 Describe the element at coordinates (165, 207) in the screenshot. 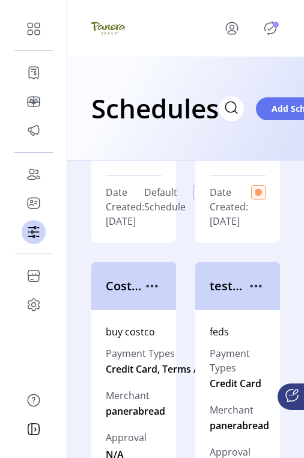

I see `span: Default Schedule` at that location.